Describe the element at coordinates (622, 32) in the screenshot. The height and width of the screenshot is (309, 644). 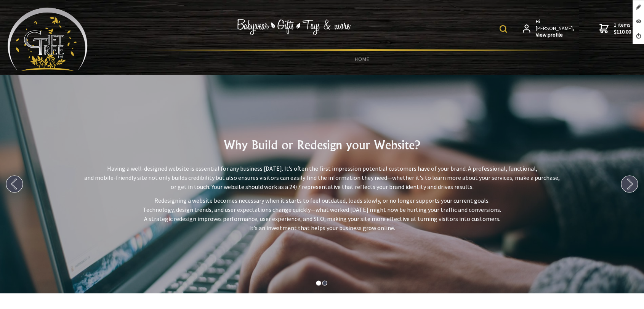
I see `strong: $110.00` at that location.